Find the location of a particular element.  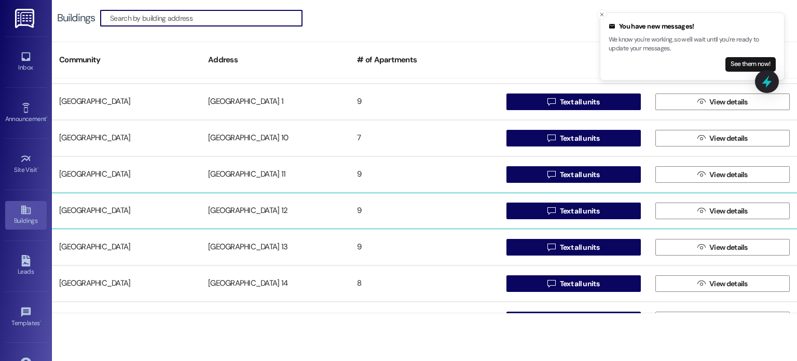

button: See them now! is located at coordinates (750, 64).